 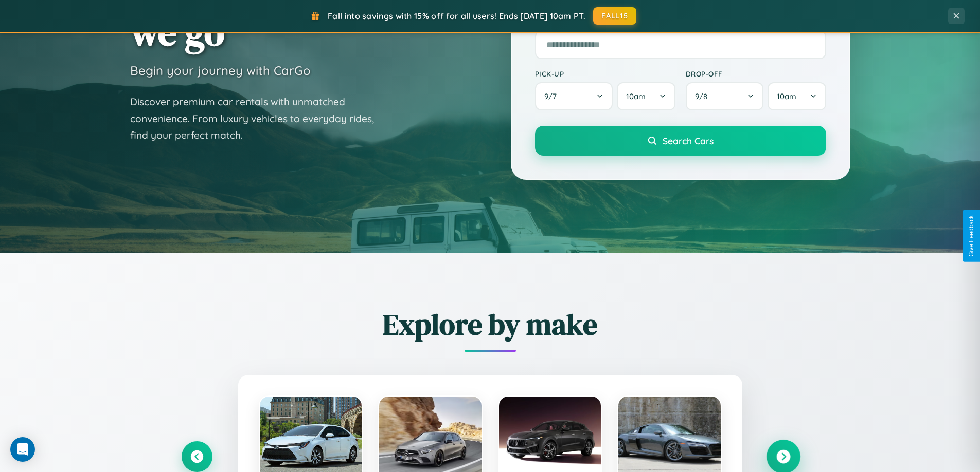 What do you see at coordinates (22, 450) in the screenshot?
I see `div: Open Intercom Messenger` at bounding box center [22, 450].